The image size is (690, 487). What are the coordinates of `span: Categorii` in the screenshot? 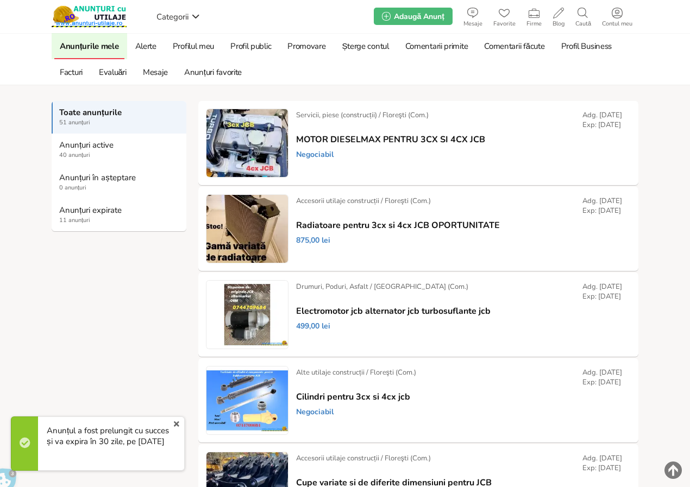 It's located at (172, 17).